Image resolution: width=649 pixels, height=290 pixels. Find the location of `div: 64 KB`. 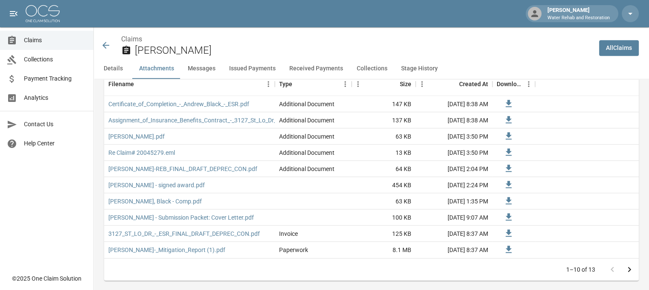

div: 64 KB is located at coordinates (384, 169).